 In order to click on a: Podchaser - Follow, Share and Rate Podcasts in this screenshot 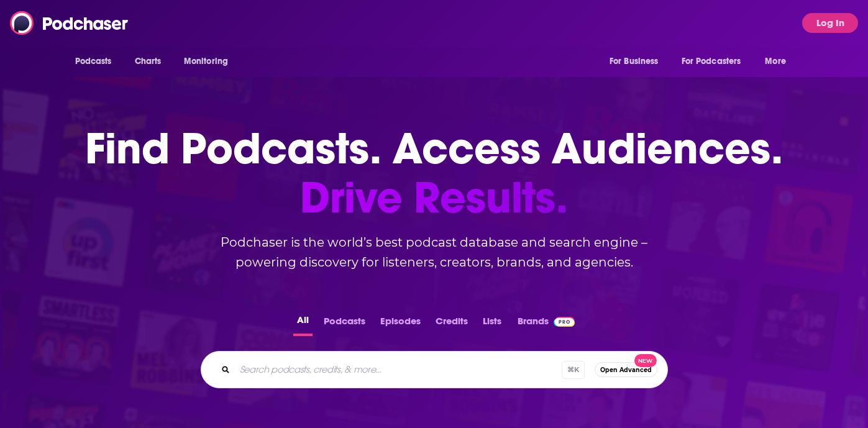, I will do `click(69, 23)`.